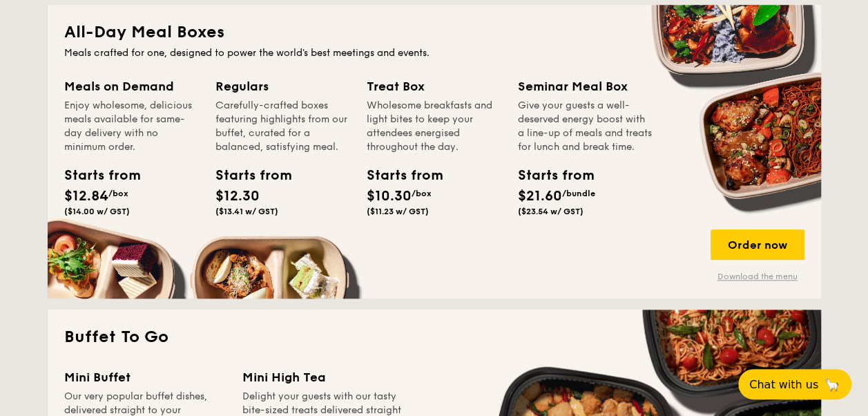  What do you see at coordinates (784, 384) in the screenshot?
I see `span: Chat with us` at bounding box center [784, 384].